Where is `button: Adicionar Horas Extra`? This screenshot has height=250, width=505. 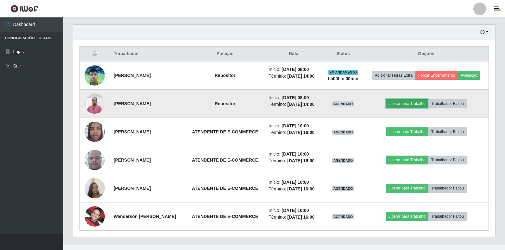 button: Adicionar Horas Extra is located at coordinates (393, 75).